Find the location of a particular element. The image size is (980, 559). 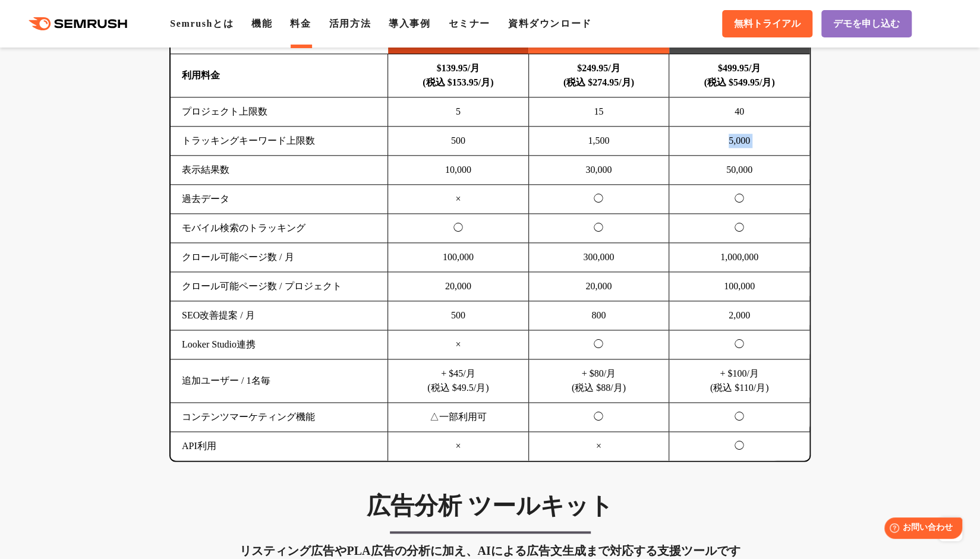

td: 1,000,000 is located at coordinates (739, 258).